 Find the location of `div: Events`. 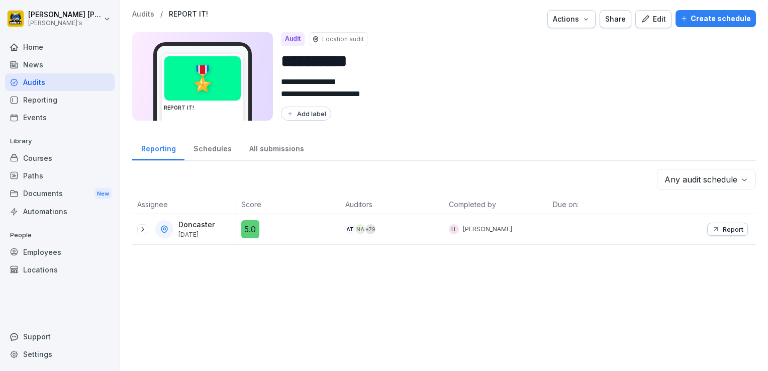

div: Events is located at coordinates (60, 117).